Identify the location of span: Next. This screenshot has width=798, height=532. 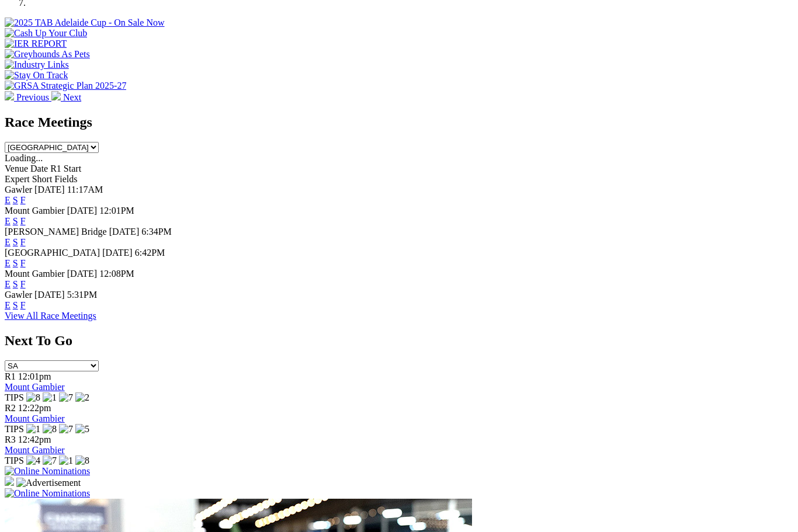
(72, 97).